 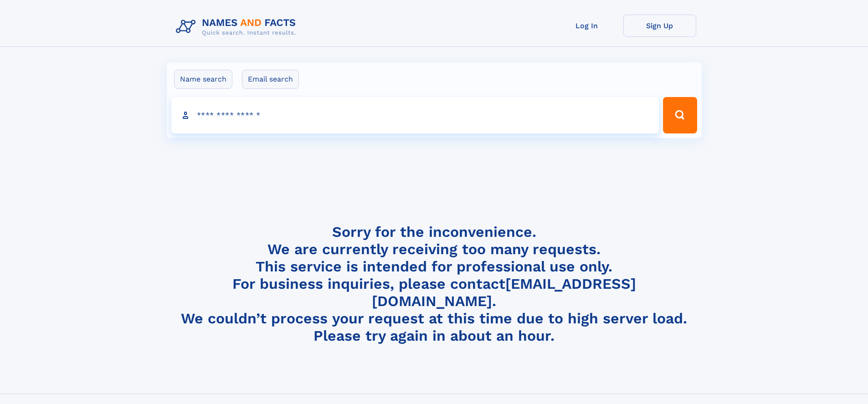 I want to click on a: Sign Up, so click(x=660, y=26).